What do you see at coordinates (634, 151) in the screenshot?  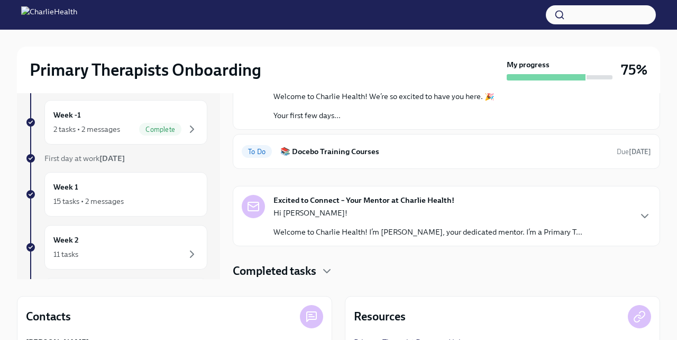 I see `span: Due` at bounding box center [634, 151].